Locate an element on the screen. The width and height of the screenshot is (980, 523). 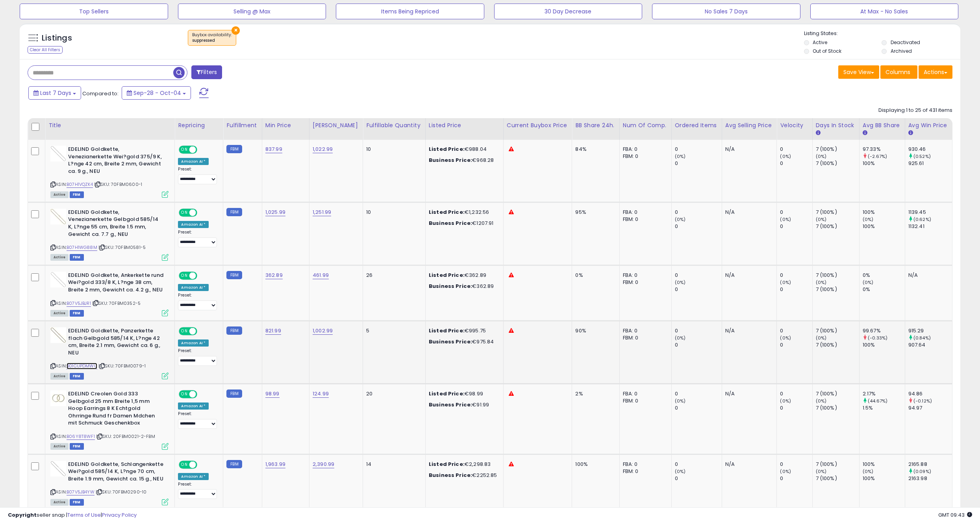
div: €2,298.83 is located at coordinates (463, 464).